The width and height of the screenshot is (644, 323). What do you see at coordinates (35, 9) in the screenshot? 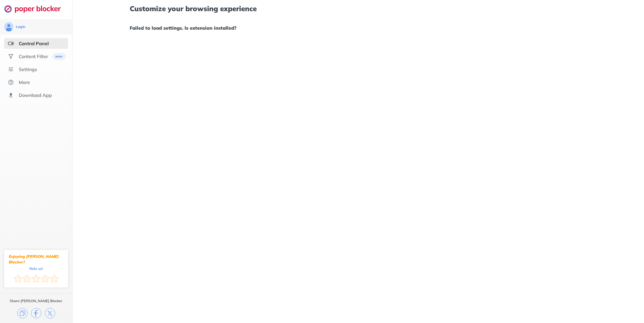
I see `img: logo-webpage.svg` at bounding box center [35, 9].